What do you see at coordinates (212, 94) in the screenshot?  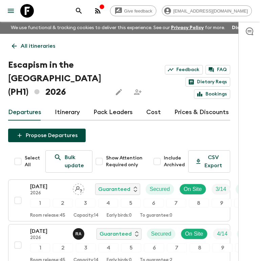 I see `a: Bookings` at bounding box center [212, 94].